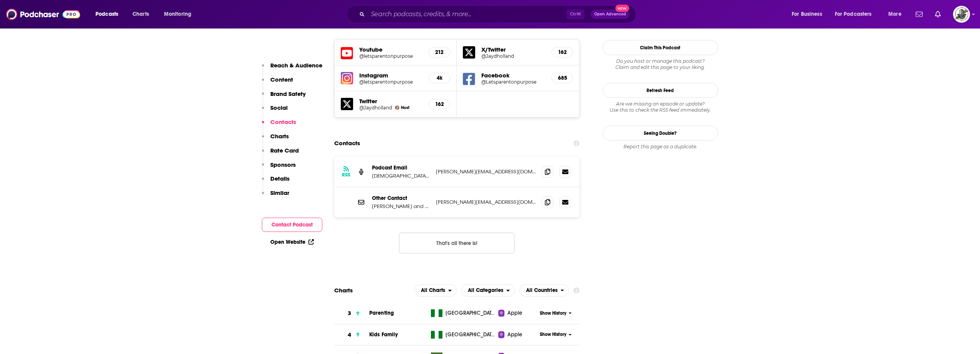 The width and height of the screenshot is (980, 354). Describe the element at coordinates (961, 14) in the screenshot. I see `button: Show profile menu` at that location.